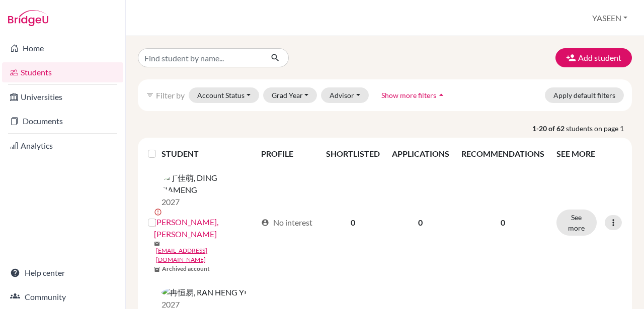 This screenshot has height=309, width=644. I want to click on button: Apply default filters, so click(584, 95).